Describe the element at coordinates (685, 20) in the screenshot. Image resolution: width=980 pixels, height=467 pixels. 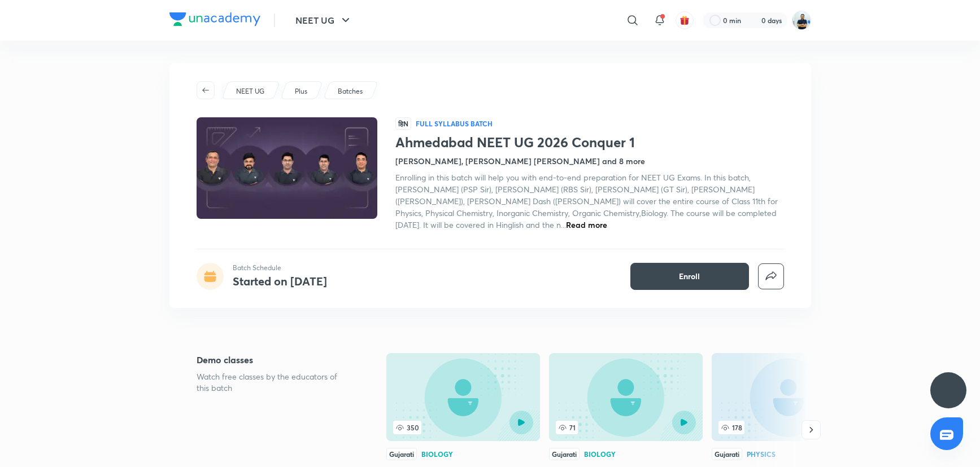
I see `button: avatar` at that location.